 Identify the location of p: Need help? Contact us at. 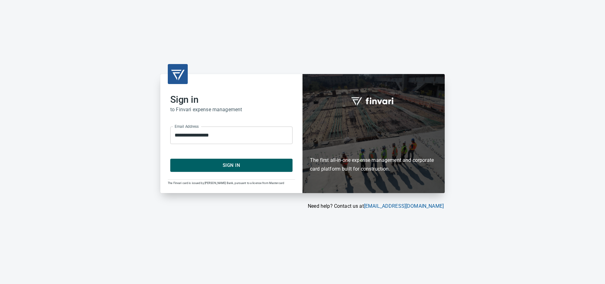
(302, 206).